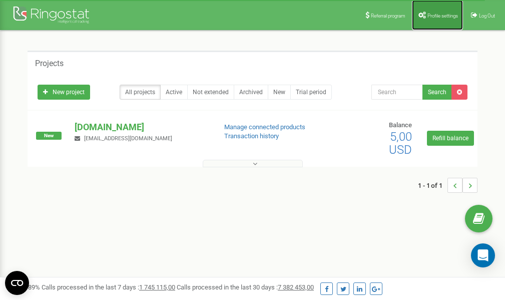 The width and height of the screenshot is (505, 300). I want to click on span: Profile settings, so click(443, 16).